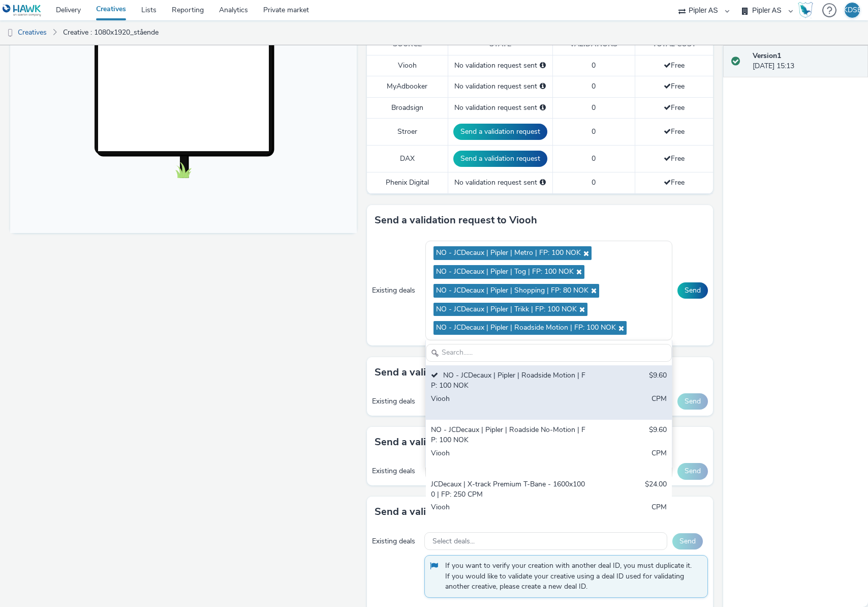 The width and height of the screenshot is (868, 607). What do you see at coordinates (509, 381) in the screenshot?
I see `div: NO - JCDecaux | Pipler | Roadside Motion | FP: 100 NOK` at bounding box center [509, 381].